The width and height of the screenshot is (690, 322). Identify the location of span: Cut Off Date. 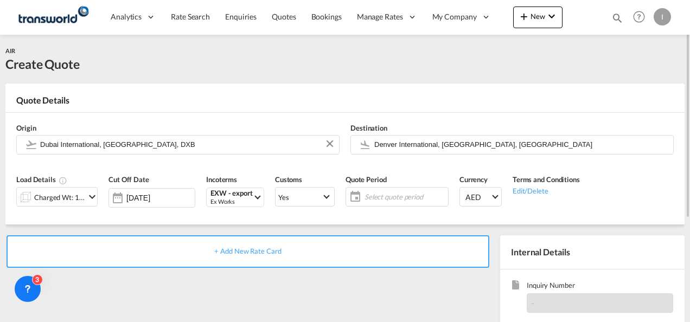
(128, 179).